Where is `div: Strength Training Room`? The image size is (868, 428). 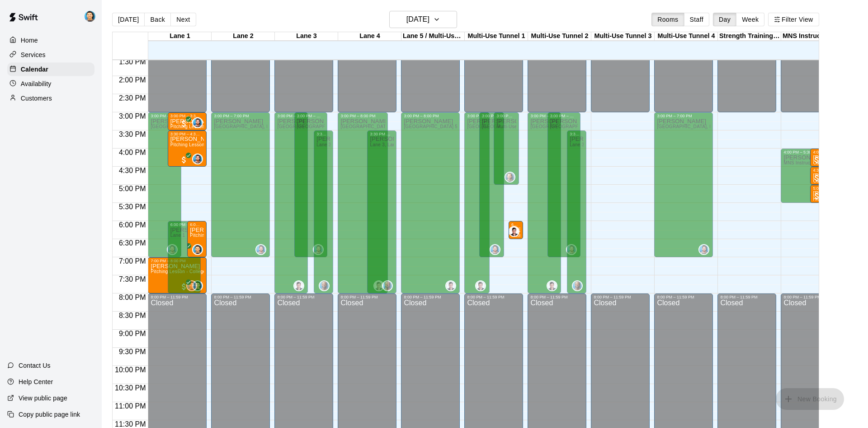 div: Strength Training Room is located at coordinates (750, 36).